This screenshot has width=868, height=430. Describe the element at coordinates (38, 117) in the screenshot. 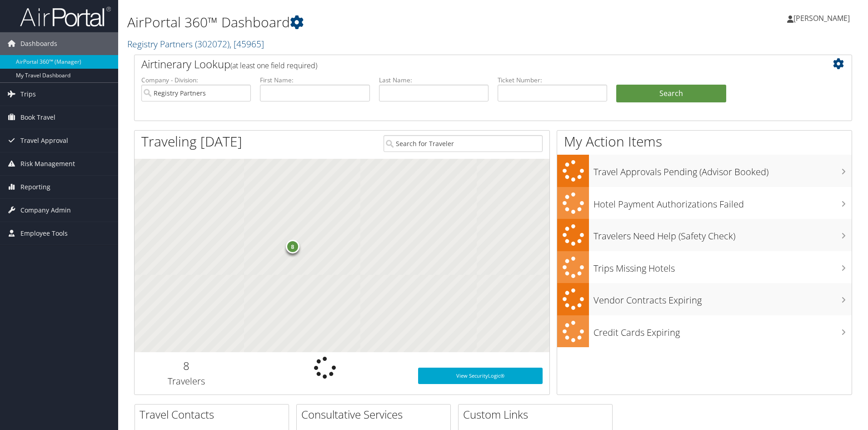

I see `span: Book Travel` at that location.